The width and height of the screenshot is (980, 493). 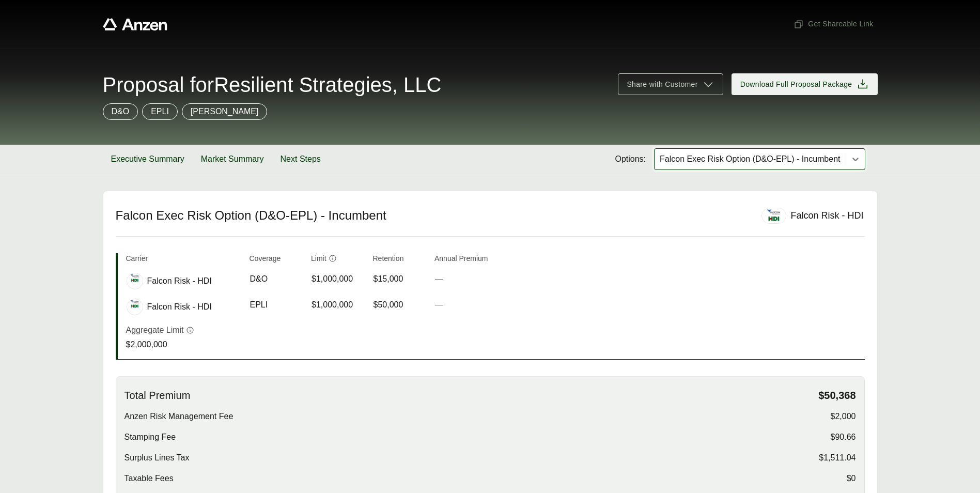 What do you see at coordinates (804, 84) in the screenshot?
I see `button: Download Full Proposal Package` at bounding box center [804, 84].